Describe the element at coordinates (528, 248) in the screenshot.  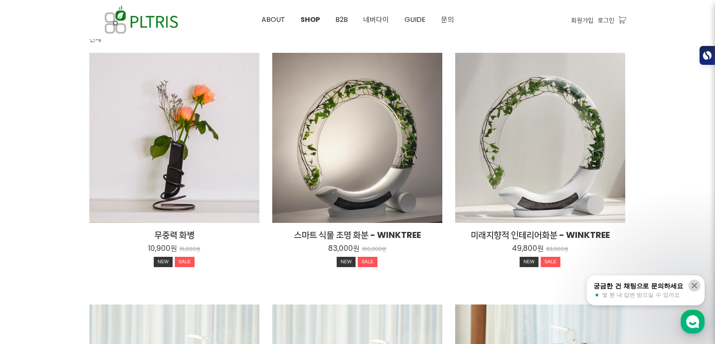
I see `p: 49,800원` at that location.